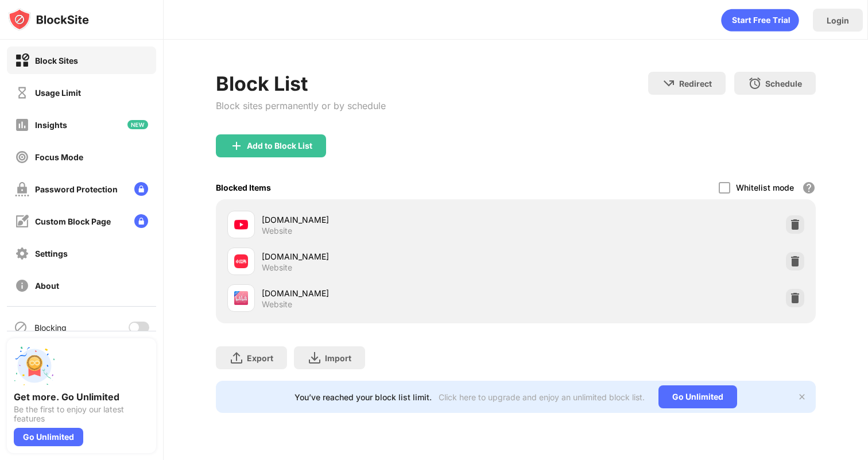  What do you see at coordinates (81, 397) in the screenshot?
I see `div: Get more. Go Unlimited` at bounding box center [81, 397].